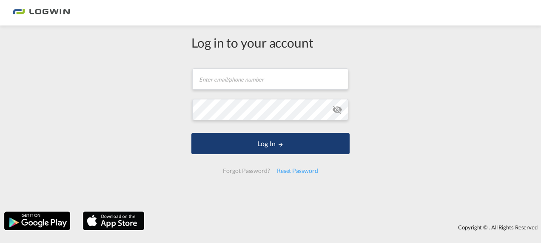  Describe the element at coordinates (270, 42) in the screenshot. I see `div: Log in to your account` at that location.